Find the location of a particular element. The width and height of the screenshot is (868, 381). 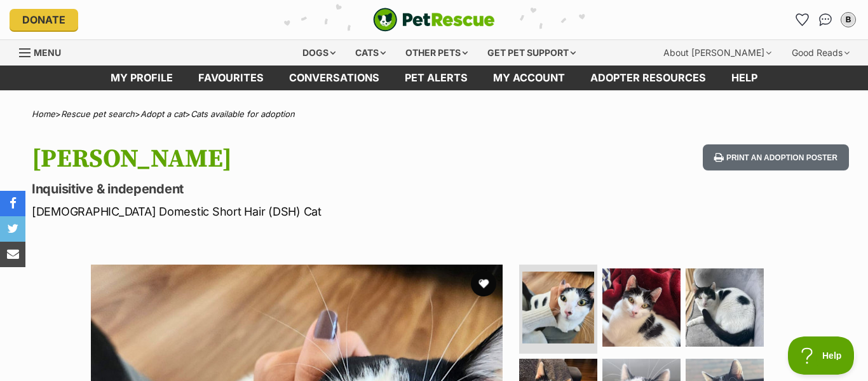

a: conversations is located at coordinates (334, 78).